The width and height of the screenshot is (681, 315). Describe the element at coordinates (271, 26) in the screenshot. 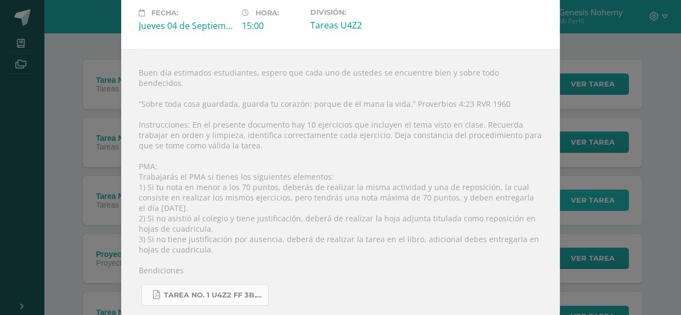

I see `div: 15:00` at that location.